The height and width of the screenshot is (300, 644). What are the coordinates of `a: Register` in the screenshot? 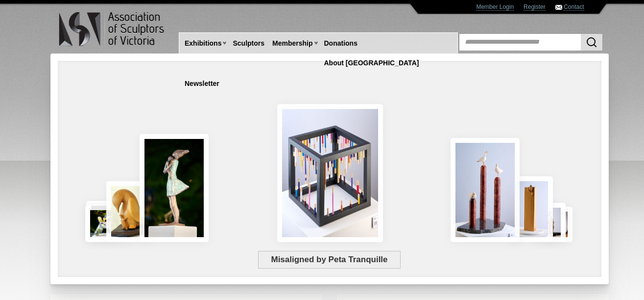 It's located at (534, 7).